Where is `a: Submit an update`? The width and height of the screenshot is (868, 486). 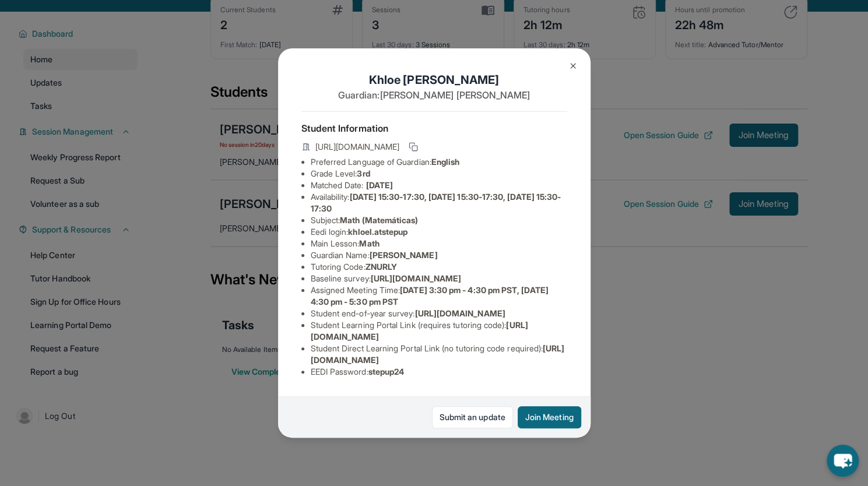 a: Submit an update is located at coordinates (472, 417).